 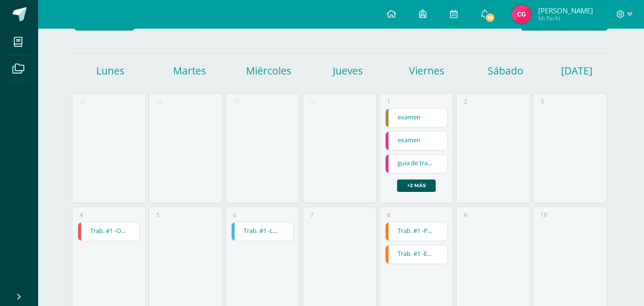 I want to click on div: 3, so click(x=542, y=101).